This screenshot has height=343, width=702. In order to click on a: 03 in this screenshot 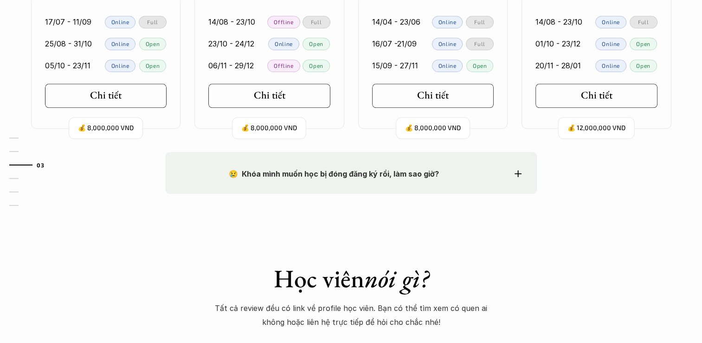, I will do `click(31, 165)`.